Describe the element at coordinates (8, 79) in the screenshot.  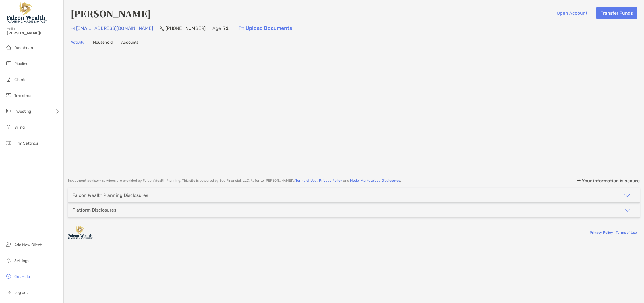
I see `img: clients icon` at that location.